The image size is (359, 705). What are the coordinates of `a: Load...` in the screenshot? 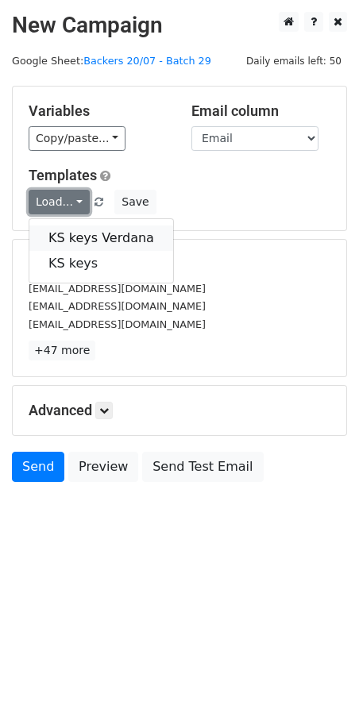 It's located at (59, 202).